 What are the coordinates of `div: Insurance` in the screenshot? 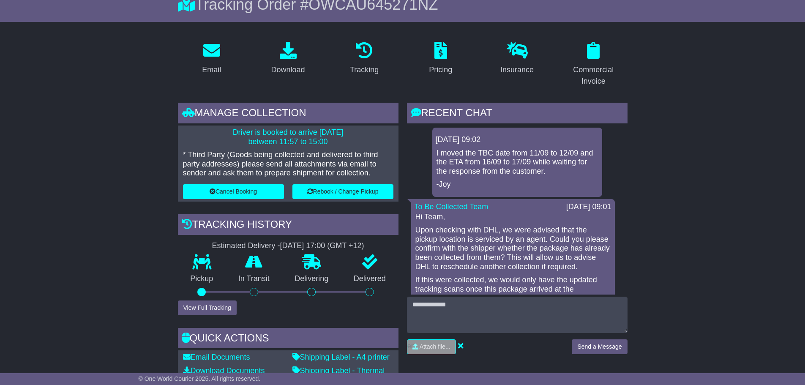 It's located at (517, 70).